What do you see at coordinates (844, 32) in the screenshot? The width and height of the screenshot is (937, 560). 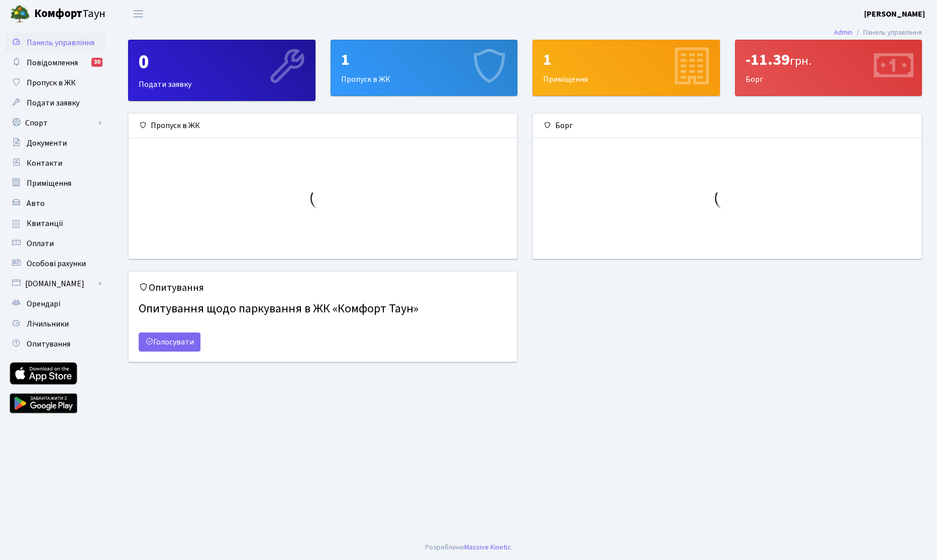 I see `a: Admin` at bounding box center [844, 32].